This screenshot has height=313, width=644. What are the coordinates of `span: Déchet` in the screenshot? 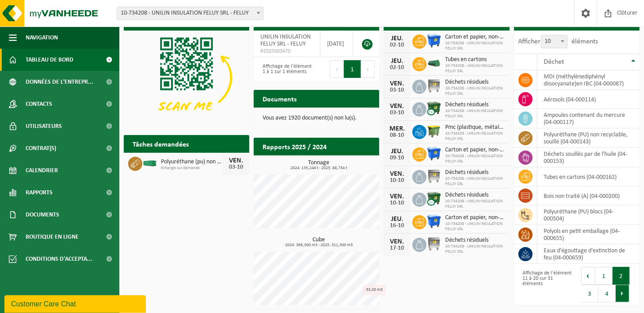 It's located at (554, 62).